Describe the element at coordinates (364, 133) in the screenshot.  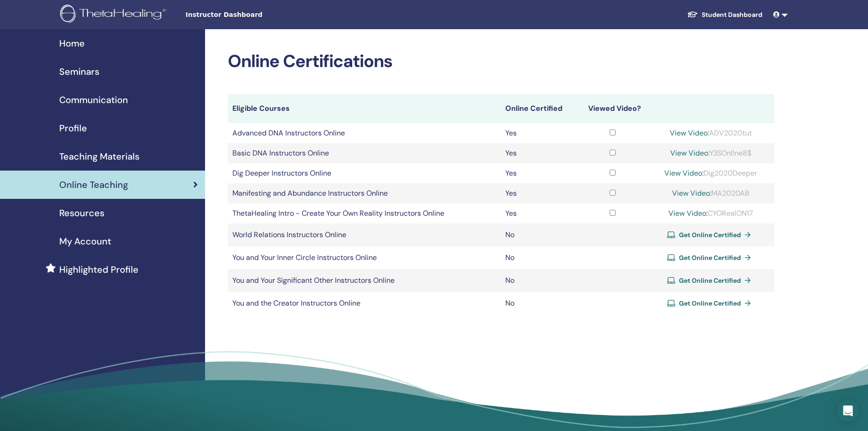
I see `td: Advanced DNA Instructors Online` at that location.